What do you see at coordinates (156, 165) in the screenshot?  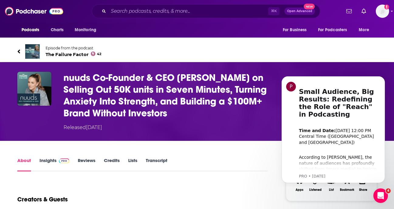 I see `a: Transcript` at bounding box center [156, 165].